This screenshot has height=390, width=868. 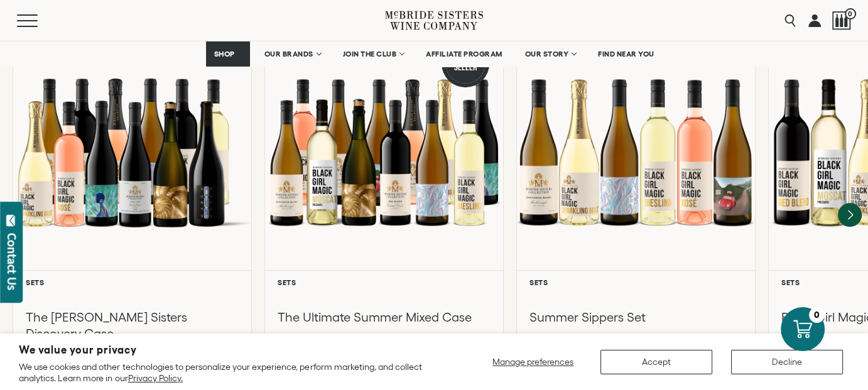 What do you see at coordinates (636, 203) in the screenshot?
I see `a: Summer Sippers Set Sets Summer Sippers Set Add to cart $164.94` at bounding box center [636, 203].